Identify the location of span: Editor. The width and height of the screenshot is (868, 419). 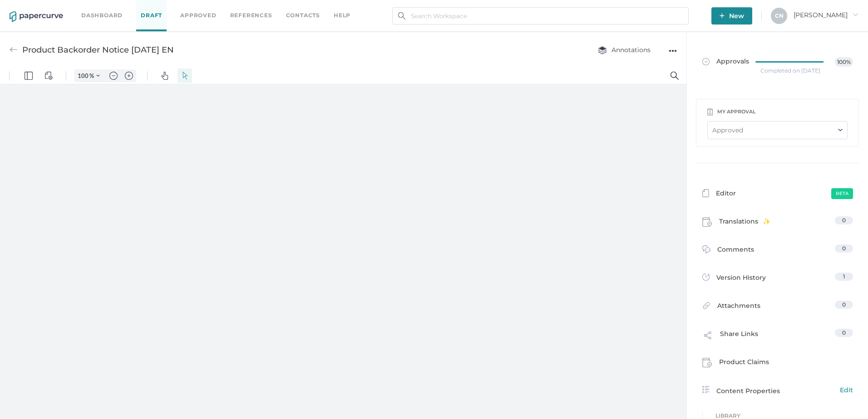
(726, 194).